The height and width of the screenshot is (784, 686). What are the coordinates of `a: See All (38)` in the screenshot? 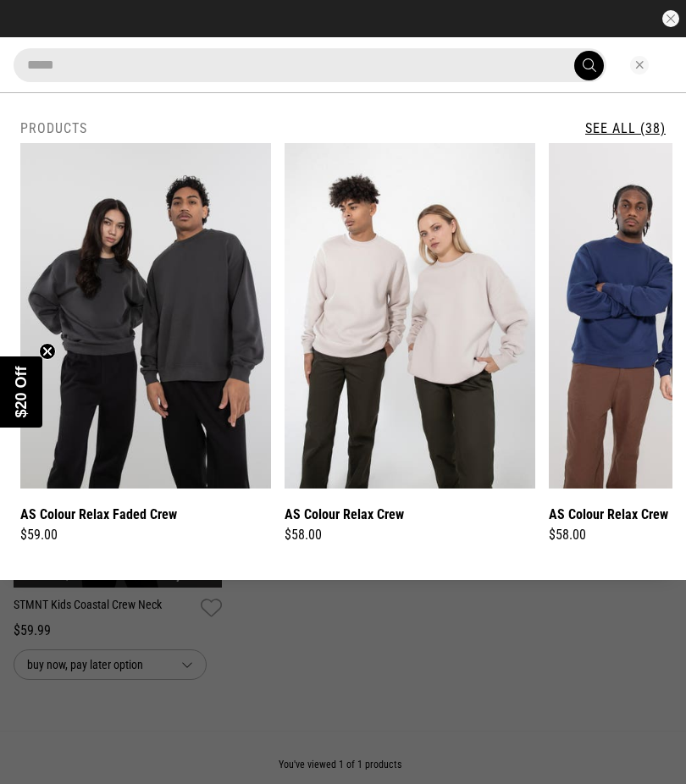 It's located at (624, 128).